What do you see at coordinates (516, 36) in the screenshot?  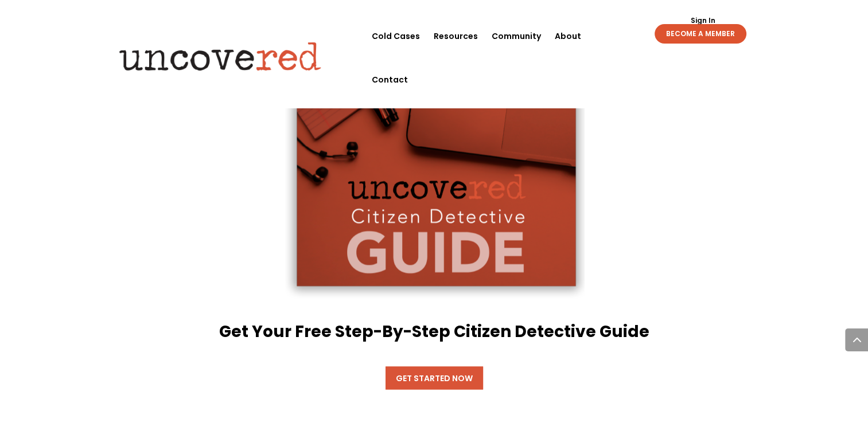 I see `a: Community` at bounding box center [516, 36].